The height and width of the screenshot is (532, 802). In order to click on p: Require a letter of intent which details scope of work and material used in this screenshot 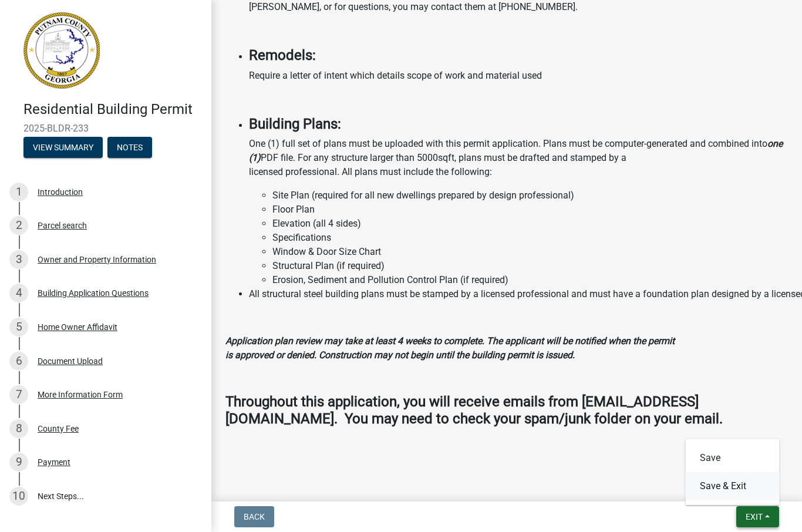, I will do `click(519, 75)`.